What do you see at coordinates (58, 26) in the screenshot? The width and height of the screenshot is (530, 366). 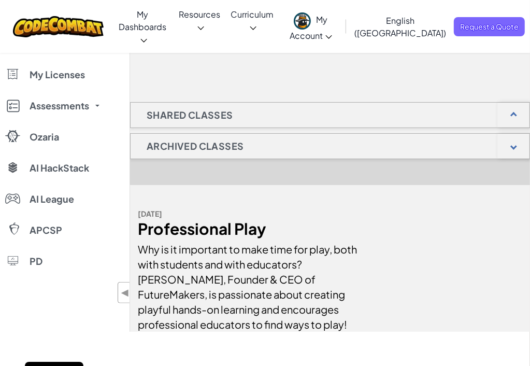 I see `img: CodeCombat logo` at bounding box center [58, 26].